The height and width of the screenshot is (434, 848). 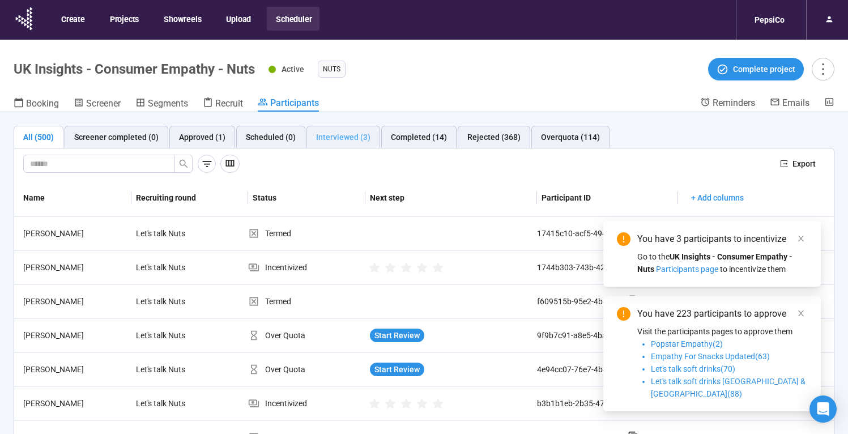 I want to click on button: + Add columns, so click(x=718, y=198).